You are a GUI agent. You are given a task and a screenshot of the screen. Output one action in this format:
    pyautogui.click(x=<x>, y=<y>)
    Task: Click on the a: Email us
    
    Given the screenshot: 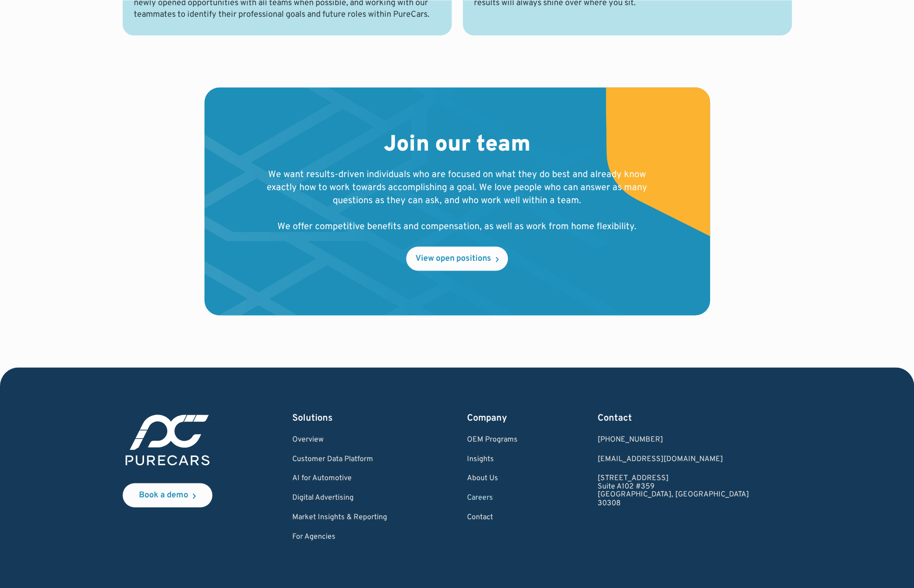 What is the action you would take?
    pyautogui.click(x=674, y=459)
    